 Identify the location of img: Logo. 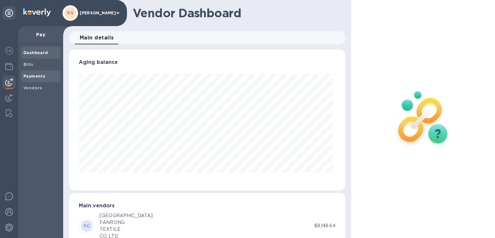
(37, 12).